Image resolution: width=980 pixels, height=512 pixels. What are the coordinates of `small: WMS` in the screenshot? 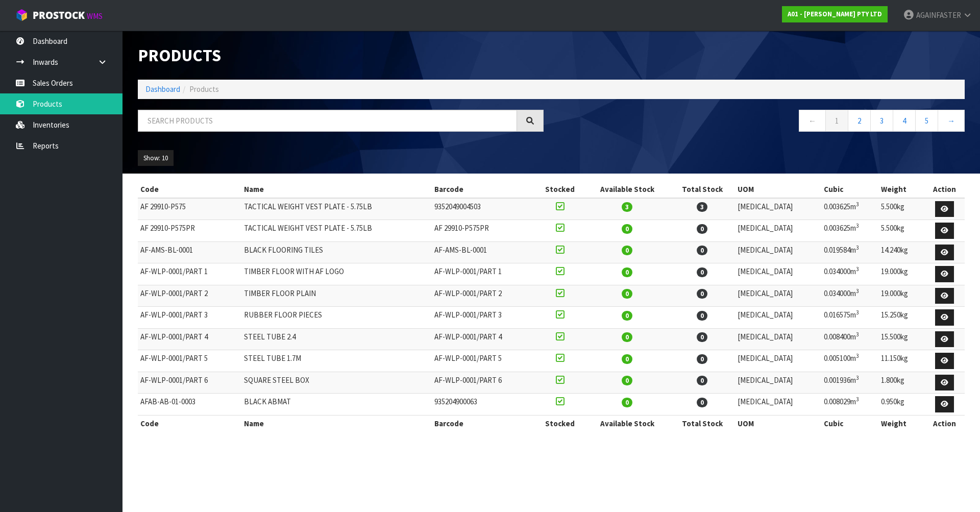 It's located at (95, 16).